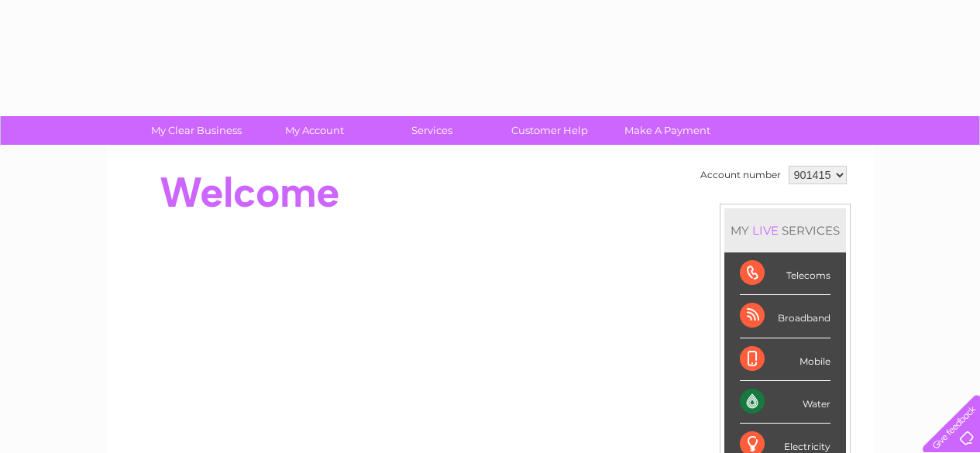 The height and width of the screenshot is (453, 980). Describe the element at coordinates (314, 130) in the screenshot. I see `a: My Account` at that location.